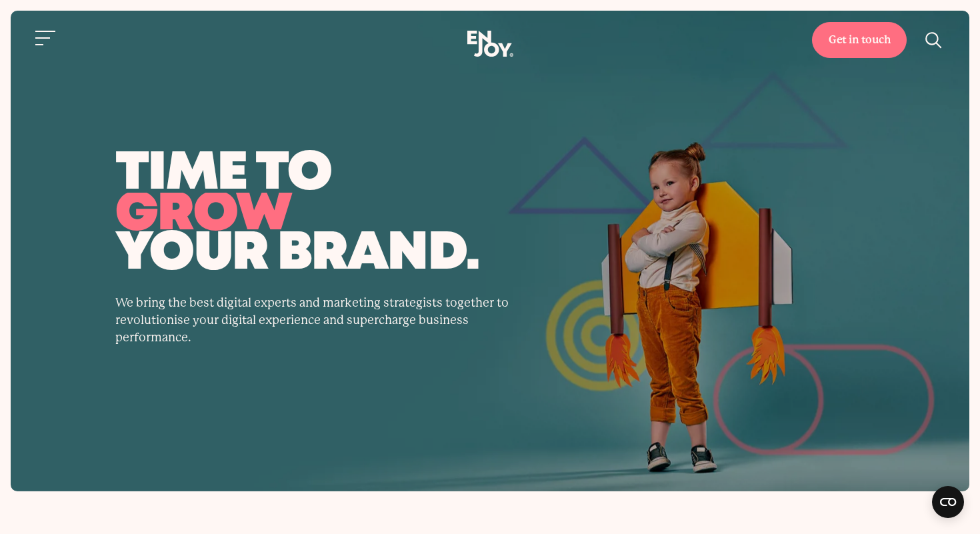 This screenshot has height=534, width=980. I want to click on span: grow, so click(204, 215).